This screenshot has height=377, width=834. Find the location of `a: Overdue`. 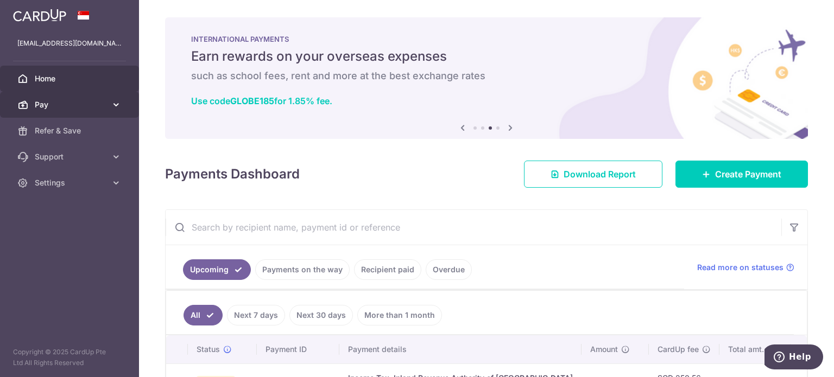

a: Overdue is located at coordinates (448, 270).